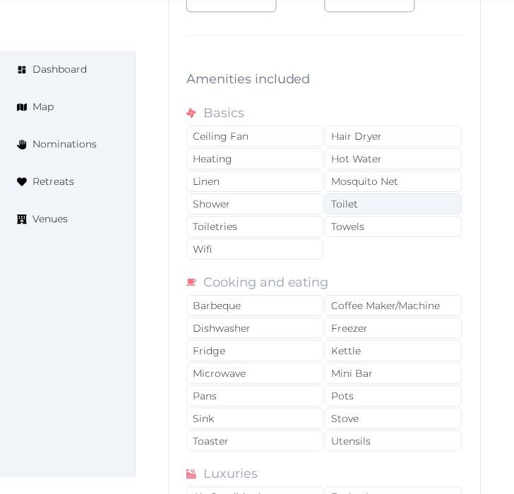 The height and width of the screenshot is (494, 514). Describe the element at coordinates (255, 396) in the screenshot. I see `div: Pans` at that location.